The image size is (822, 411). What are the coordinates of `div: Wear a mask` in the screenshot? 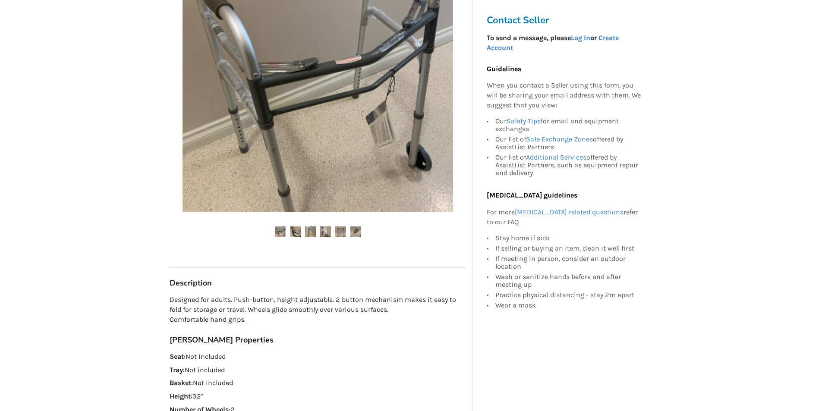 It's located at (568, 305).